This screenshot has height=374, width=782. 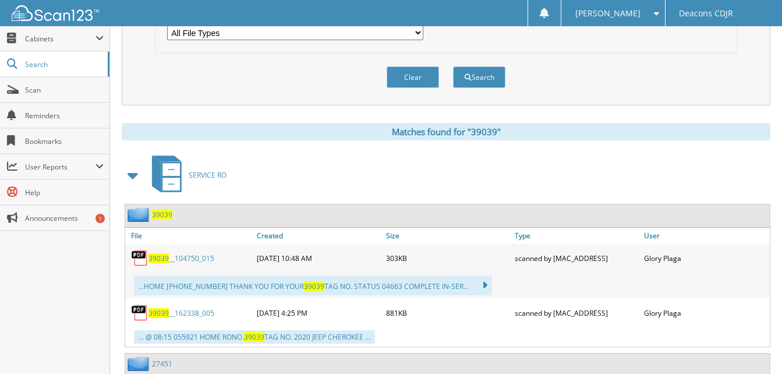 I want to click on div: 881KB, so click(x=447, y=313).